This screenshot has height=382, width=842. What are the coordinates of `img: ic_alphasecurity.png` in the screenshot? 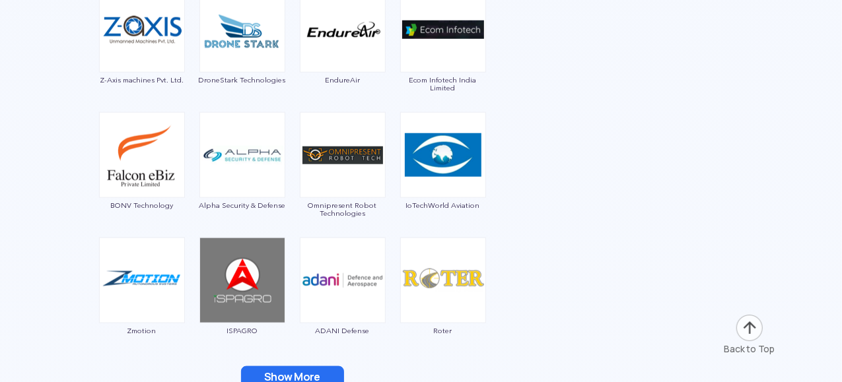 It's located at (242, 155).